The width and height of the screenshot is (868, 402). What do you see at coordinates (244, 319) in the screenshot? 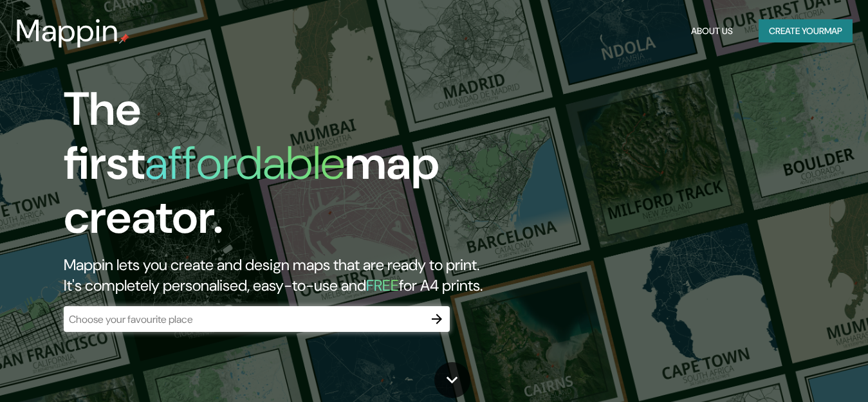
I see `input: Choose your favourite place` at bounding box center [244, 319].